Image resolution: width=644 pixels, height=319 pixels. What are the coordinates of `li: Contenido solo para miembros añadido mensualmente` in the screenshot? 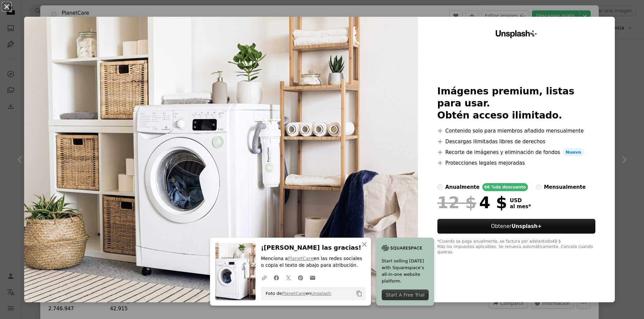 It's located at (516, 131).